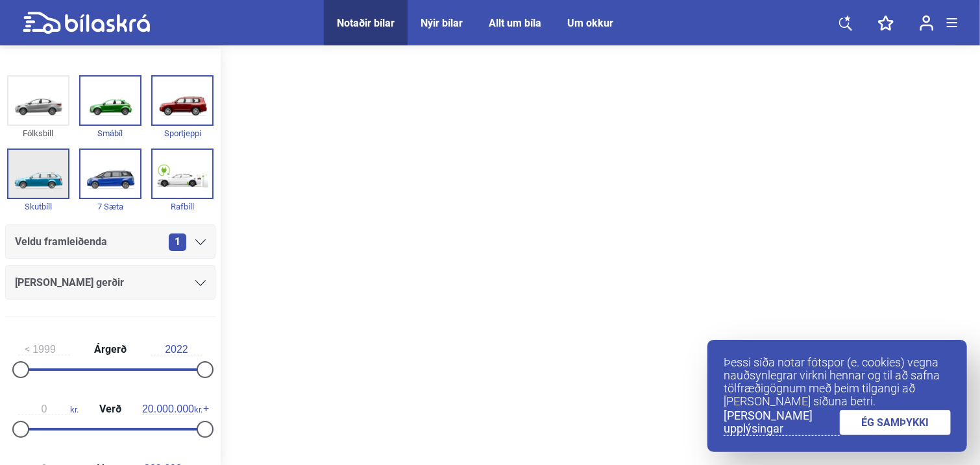  What do you see at coordinates (111, 349) in the screenshot?
I see `span: Árgerð` at bounding box center [111, 349].